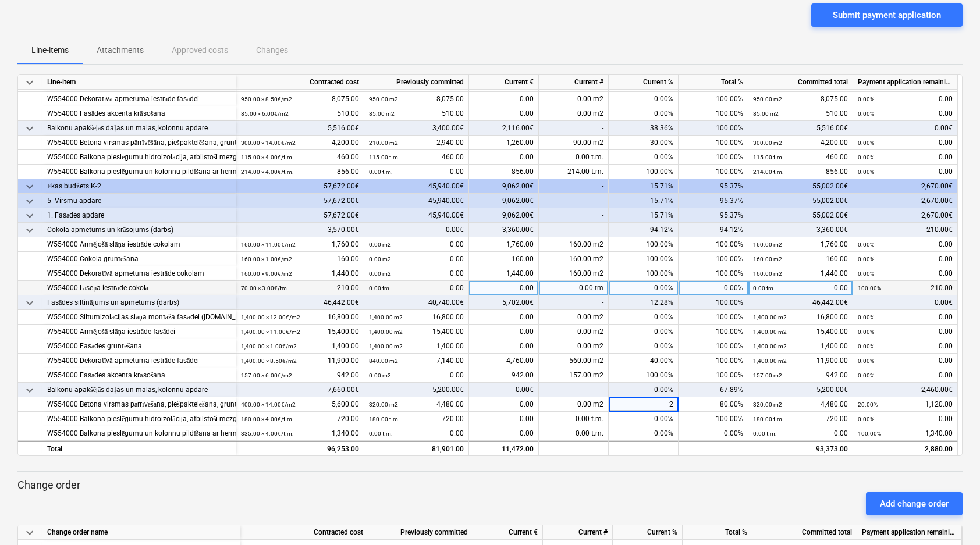 The image size is (980, 545). What do you see at coordinates (301, 215) in the screenshot?
I see `div: 57,672.00€` at bounding box center [301, 215].